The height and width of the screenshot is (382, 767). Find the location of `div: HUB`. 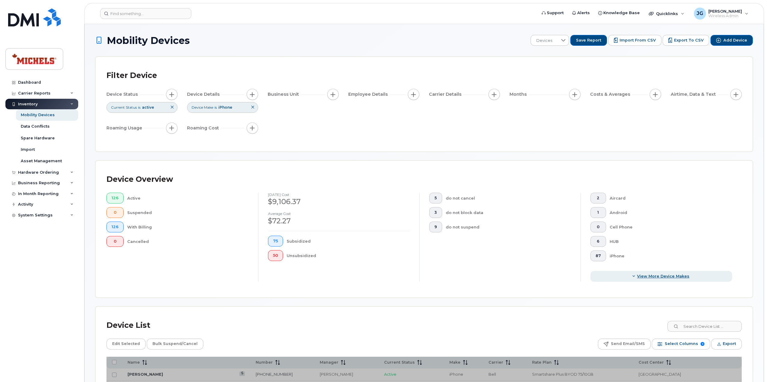

div: HUB is located at coordinates (671, 241).